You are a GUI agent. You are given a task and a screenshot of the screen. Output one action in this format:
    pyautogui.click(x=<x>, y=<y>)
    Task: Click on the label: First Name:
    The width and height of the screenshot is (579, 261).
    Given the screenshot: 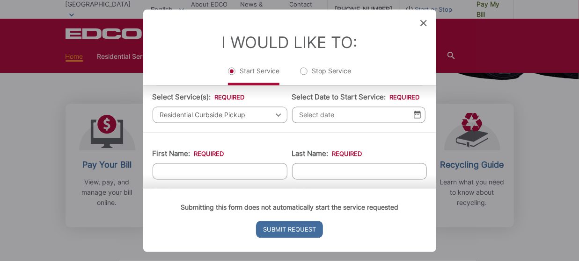 What is the action you would take?
    pyautogui.click(x=188, y=154)
    